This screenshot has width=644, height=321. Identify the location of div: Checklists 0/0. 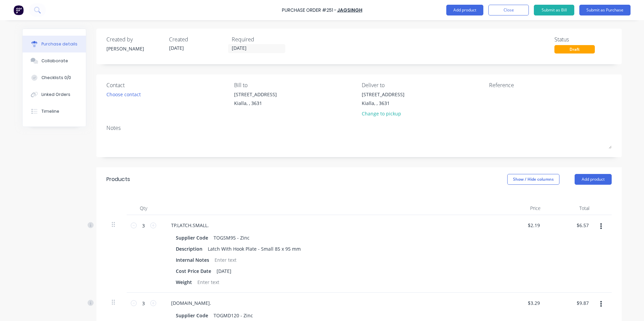
(57, 78).